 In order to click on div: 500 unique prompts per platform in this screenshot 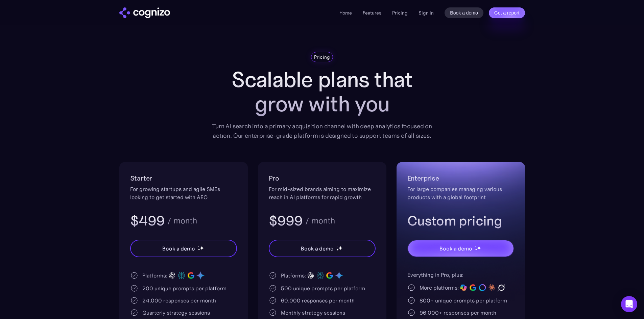, I will do `click(323, 288)`.